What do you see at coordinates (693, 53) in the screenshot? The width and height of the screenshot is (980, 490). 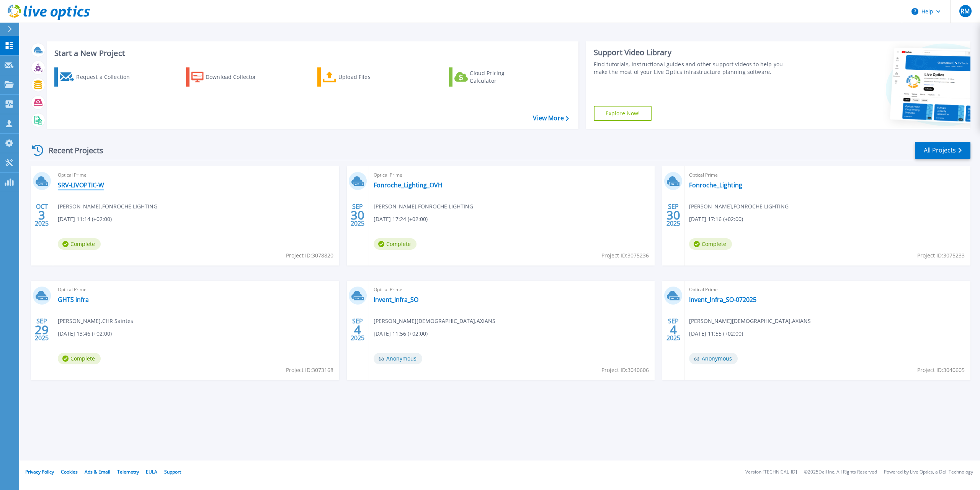 I see `div: Support Video Library` at bounding box center [693, 53].